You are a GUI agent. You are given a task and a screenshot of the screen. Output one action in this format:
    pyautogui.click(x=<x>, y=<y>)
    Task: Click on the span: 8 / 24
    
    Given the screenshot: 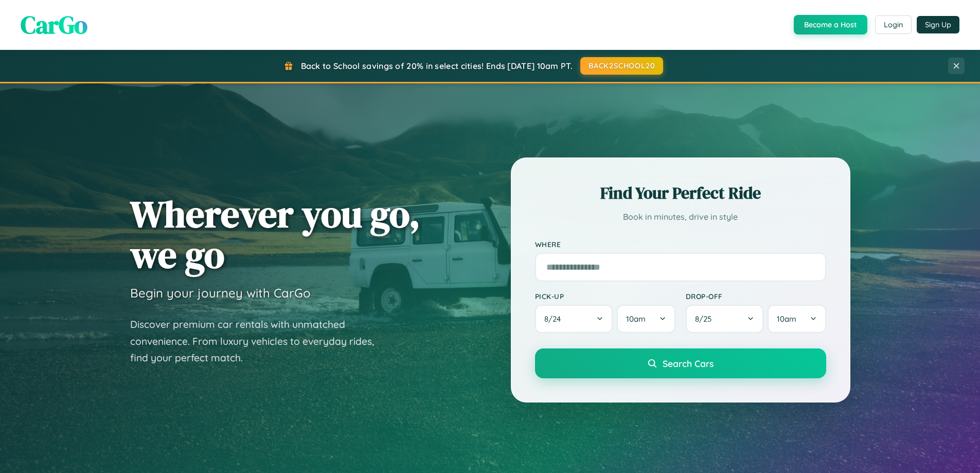 What is the action you would take?
    pyautogui.click(x=555, y=318)
    